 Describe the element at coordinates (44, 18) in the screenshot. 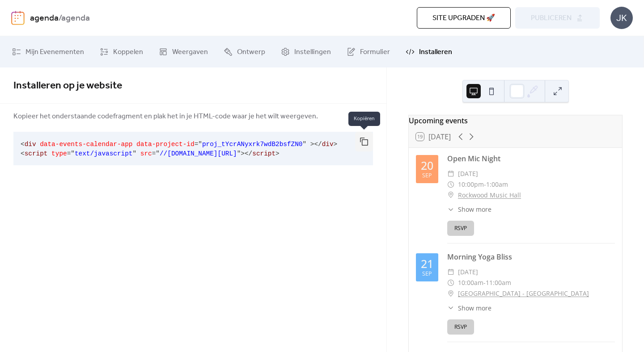

I see `a: agenda` at that location.